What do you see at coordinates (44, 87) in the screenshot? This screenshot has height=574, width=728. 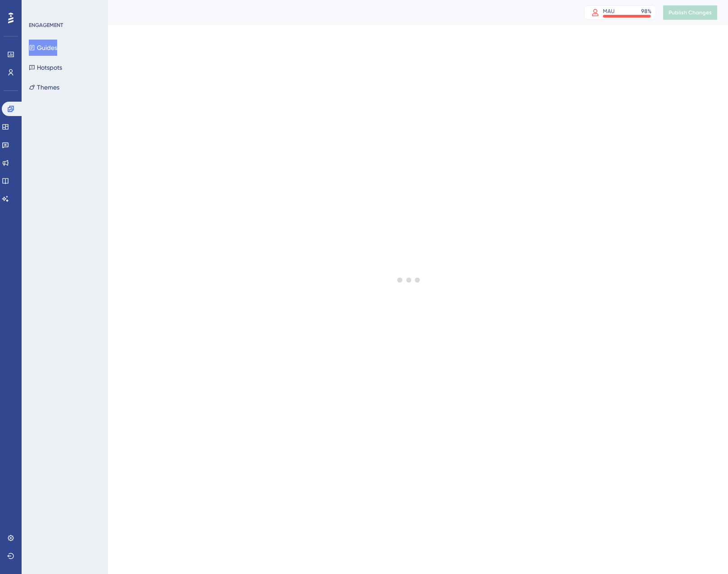 I see `button: Themes` at bounding box center [44, 87].